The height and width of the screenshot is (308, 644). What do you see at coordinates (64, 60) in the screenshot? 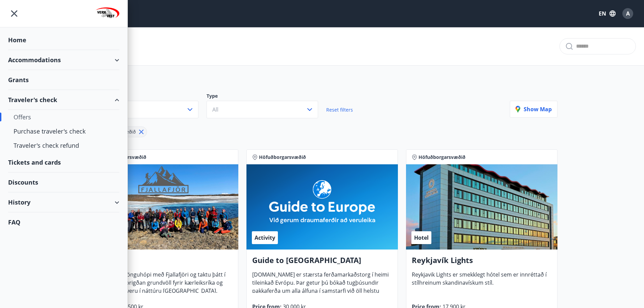
I see `div: Accommodations` at bounding box center [64, 60].